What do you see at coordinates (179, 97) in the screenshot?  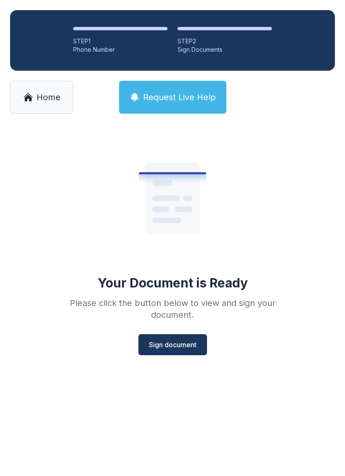 I see `span: Request Live Help` at bounding box center [179, 97].